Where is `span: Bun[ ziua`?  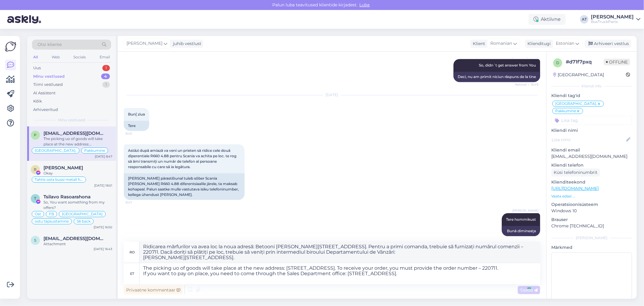
span: Bun[ ziua is located at coordinates (136, 114).